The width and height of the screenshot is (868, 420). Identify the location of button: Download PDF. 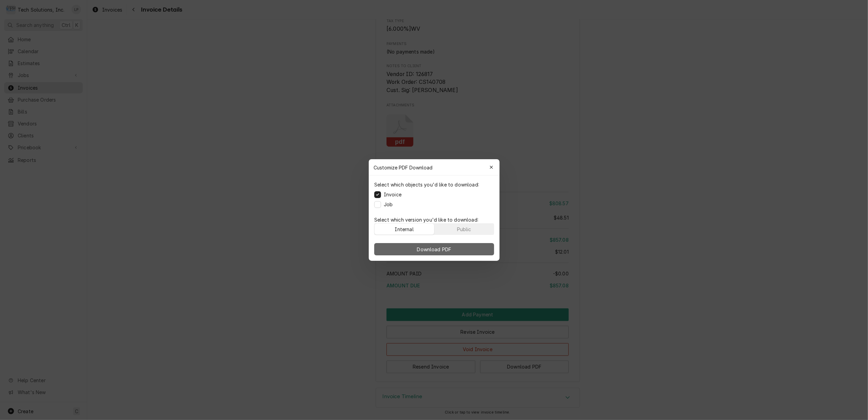
(434, 249).